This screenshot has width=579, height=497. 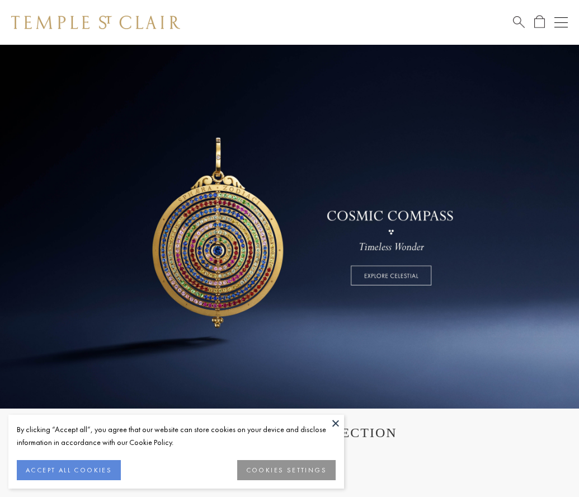 What do you see at coordinates (69, 470) in the screenshot?
I see `button: ACCEPT ALL COOKIES` at bounding box center [69, 470].